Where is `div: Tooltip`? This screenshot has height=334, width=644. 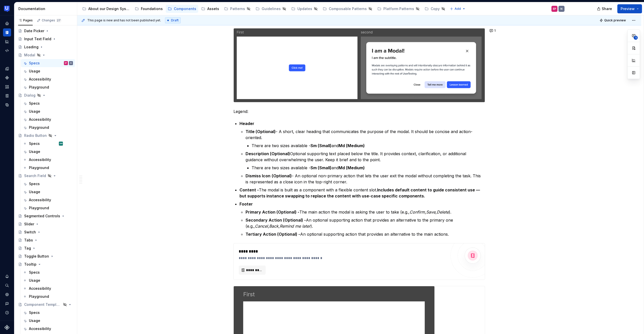 div: Tooltip is located at coordinates (30, 264).